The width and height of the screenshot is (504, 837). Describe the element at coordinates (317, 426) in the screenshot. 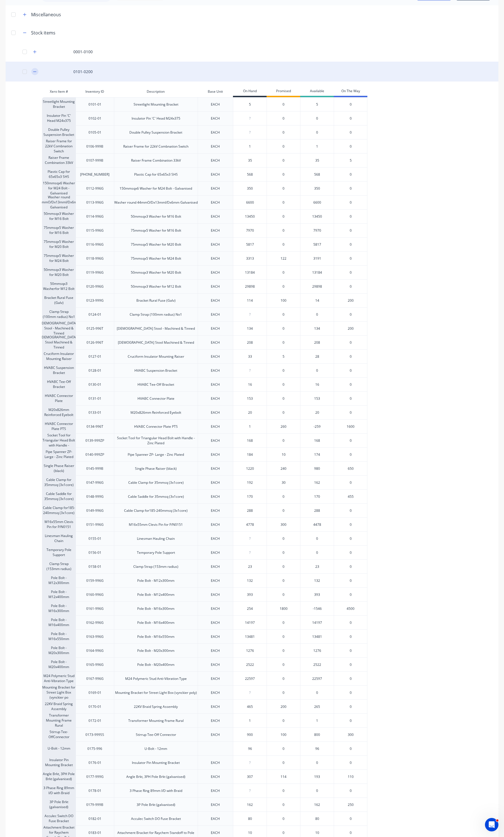

I see `div: -259` at that location.